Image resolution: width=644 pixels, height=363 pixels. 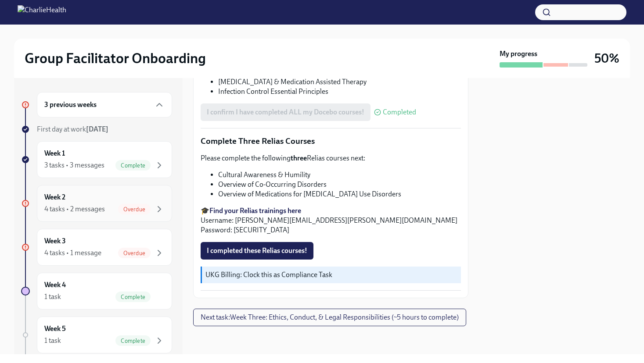 I want to click on h6: Week 5, so click(x=55, y=329).